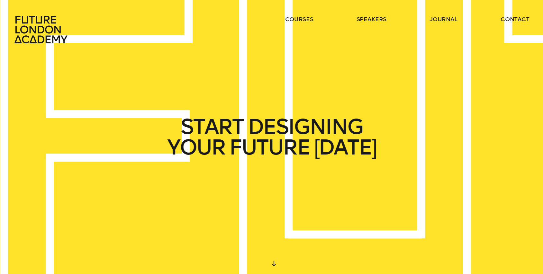 This screenshot has height=274, width=543. Describe the element at coordinates (305, 127) in the screenshot. I see `span: DESIGNING` at that location.